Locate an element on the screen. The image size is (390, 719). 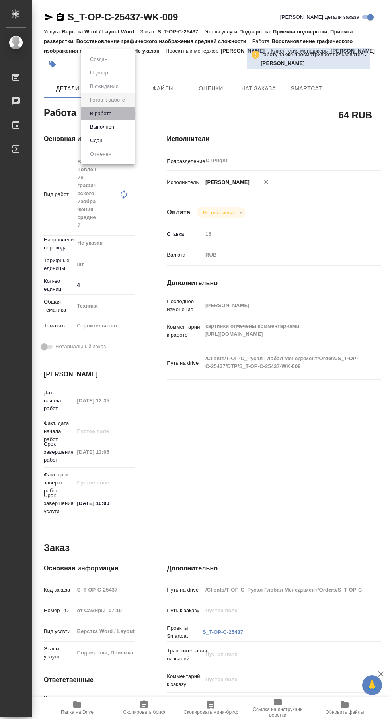
button: В работе is located at coordinates (101, 113).